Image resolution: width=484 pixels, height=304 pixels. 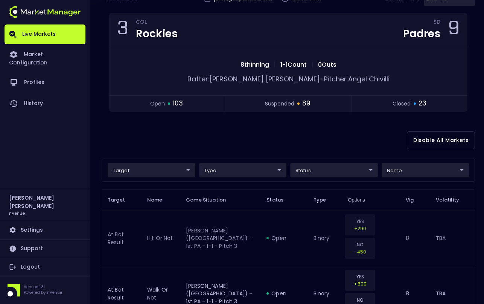 I want to click on img: logo, so click(x=45, y=12).